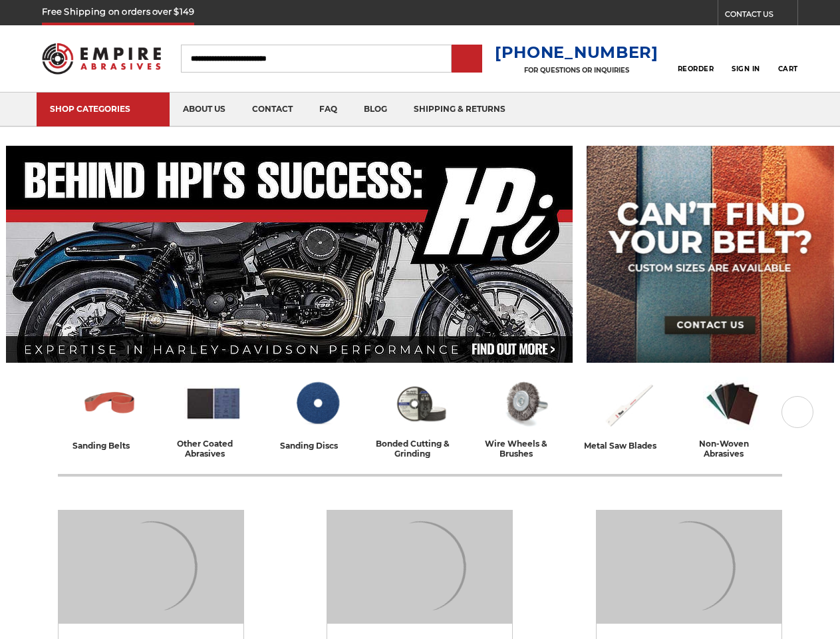 This screenshot has width=840, height=639. What do you see at coordinates (628, 403) in the screenshot?
I see `img: Metal Saw Blades` at bounding box center [628, 403].